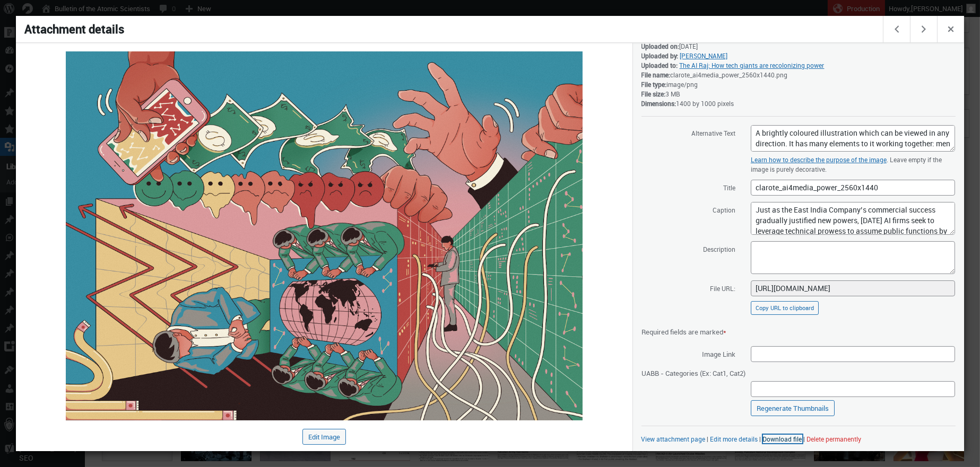 The width and height of the screenshot is (980, 467). I want to click on span: Image Link, so click(688, 354).